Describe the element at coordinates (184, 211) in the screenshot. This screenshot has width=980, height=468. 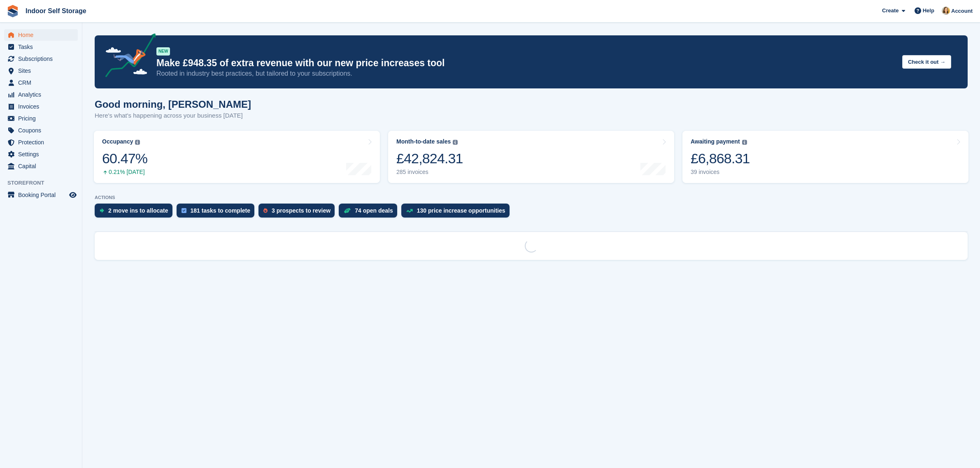
I see `img: task-75834270c22a3079a89374b754ae025e5fb1db73e45f91037f5363f120a921f8.svg` at that location.